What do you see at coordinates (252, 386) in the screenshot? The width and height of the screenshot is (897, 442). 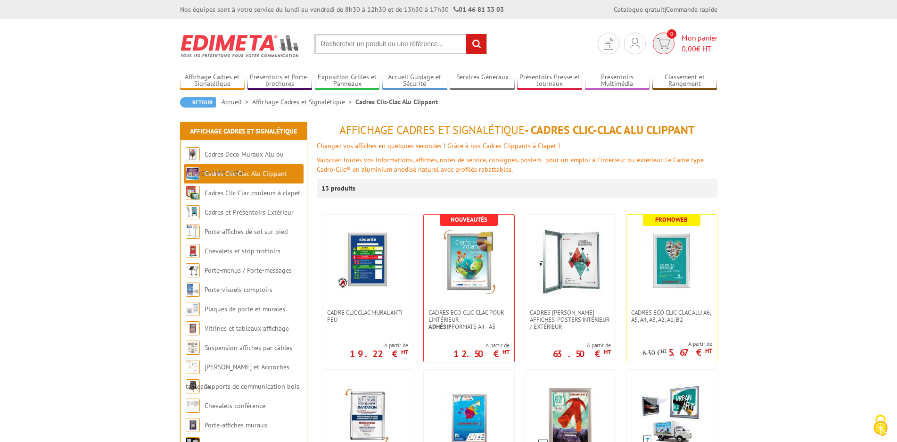 I see `a: Supports de communication bois` at bounding box center [252, 386].